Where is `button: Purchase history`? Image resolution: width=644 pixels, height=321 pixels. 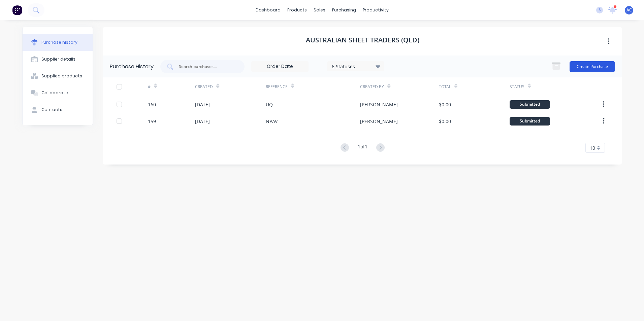
button: Purchase history is located at coordinates (58, 43).